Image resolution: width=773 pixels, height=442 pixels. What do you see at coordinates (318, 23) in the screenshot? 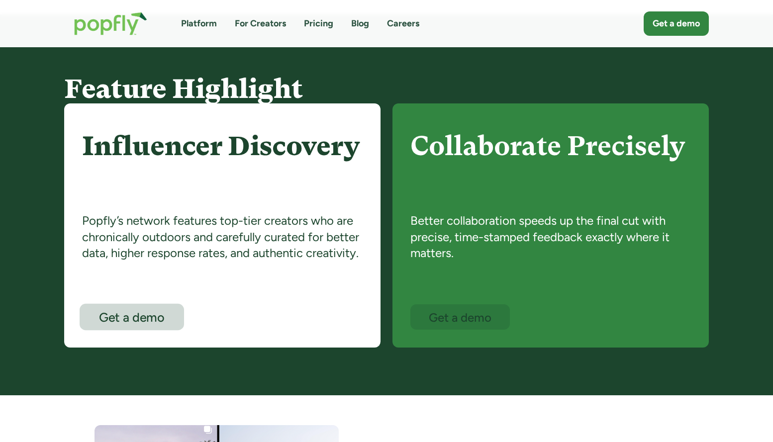
I see `a: Pricing` at bounding box center [318, 23].